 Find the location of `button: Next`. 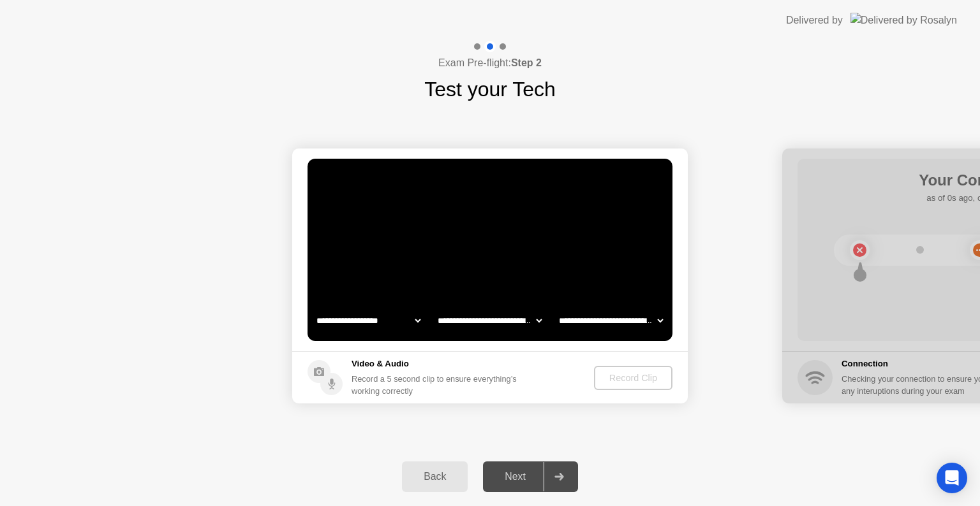

button: Next is located at coordinates (530, 477).